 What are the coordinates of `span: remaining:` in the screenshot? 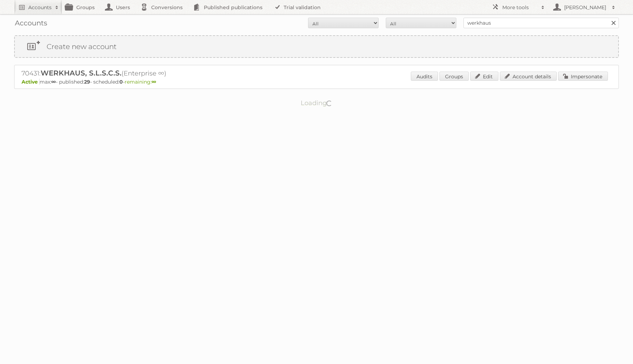 It's located at (140, 82).